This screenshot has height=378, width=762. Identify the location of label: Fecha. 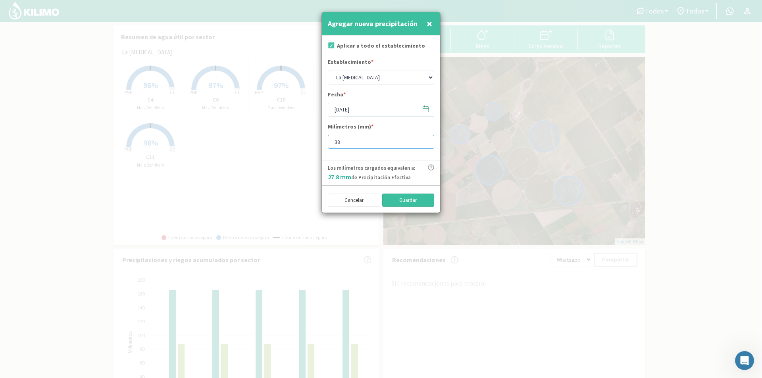
(336, 96).